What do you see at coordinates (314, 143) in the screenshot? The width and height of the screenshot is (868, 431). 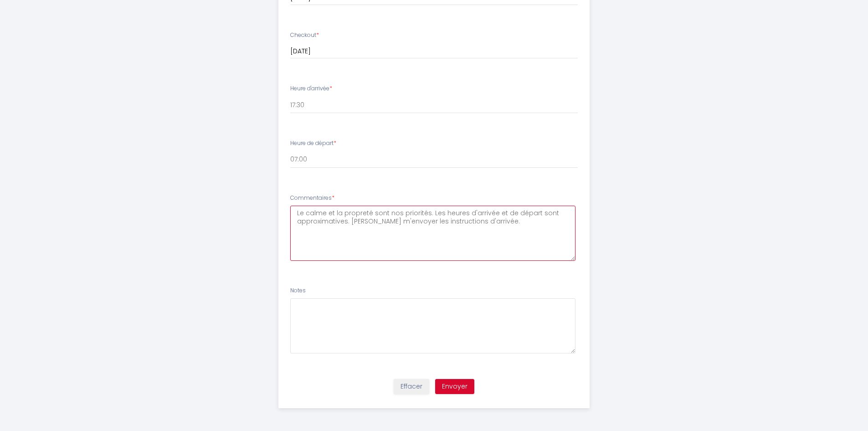 I see `label: Heure de départ` at bounding box center [314, 143].